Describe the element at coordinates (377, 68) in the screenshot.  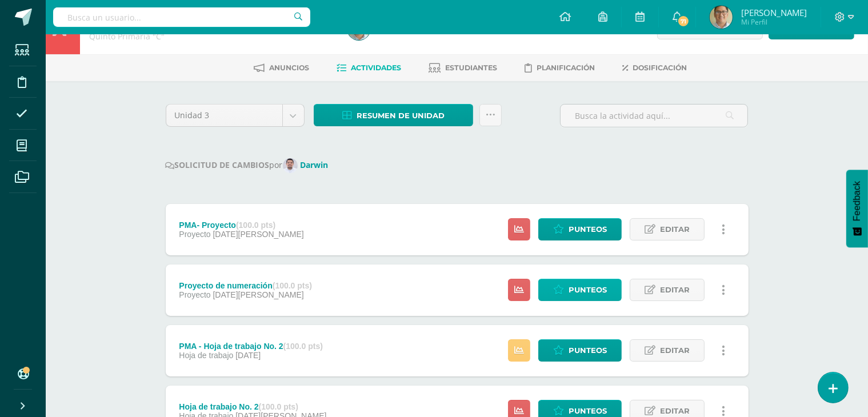
I see `span: Actividades` at that location.